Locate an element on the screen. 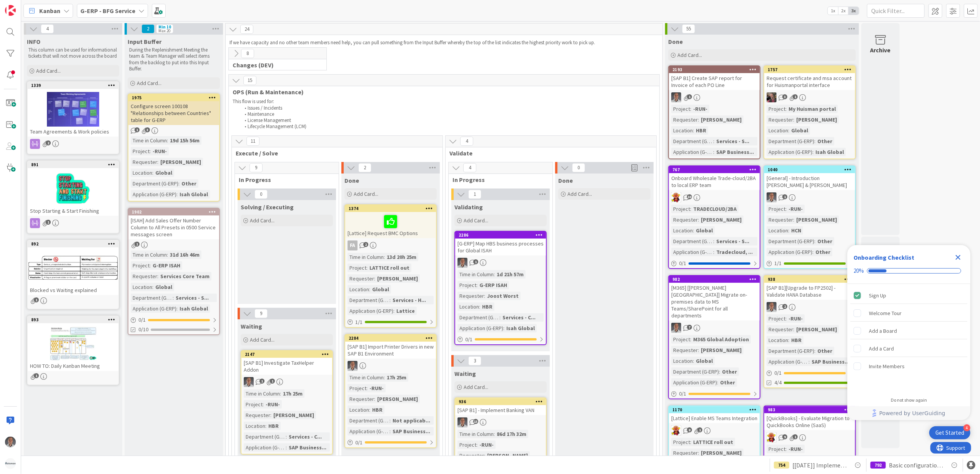 Image resolution: width=980 pixels, height=474 pixels. span: 11 is located at coordinates (253, 141).